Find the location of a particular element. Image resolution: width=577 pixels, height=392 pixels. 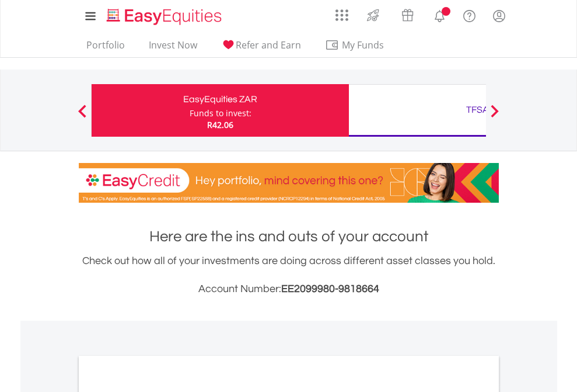

img: thrive-v2.svg is located at coordinates (373, 15).